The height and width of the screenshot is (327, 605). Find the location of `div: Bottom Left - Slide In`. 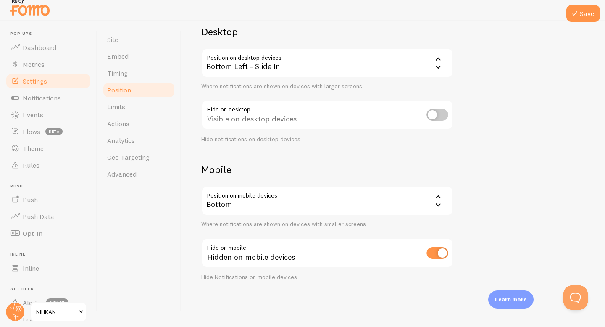

div: Bottom Left - Slide In is located at coordinates (327, 63).